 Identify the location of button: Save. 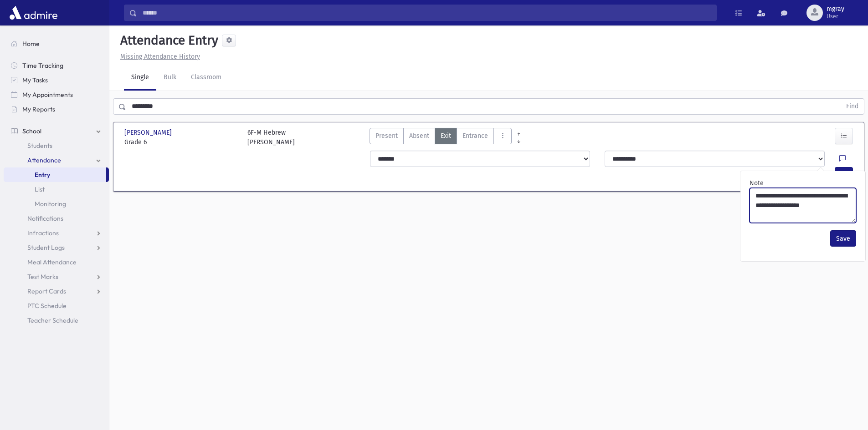
(843, 239).